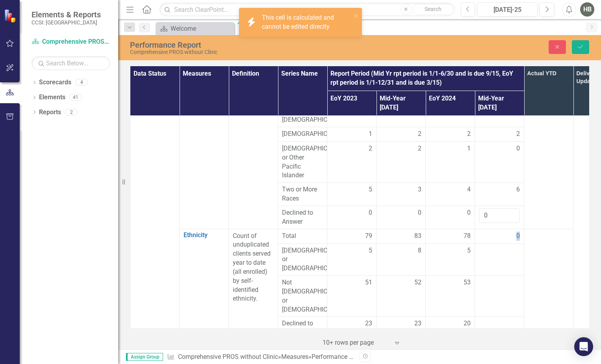 The height and width of the screenshot is (364, 601). Describe the element at coordinates (303, 194) in the screenshot. I see `span: Two or More Races` at that location.